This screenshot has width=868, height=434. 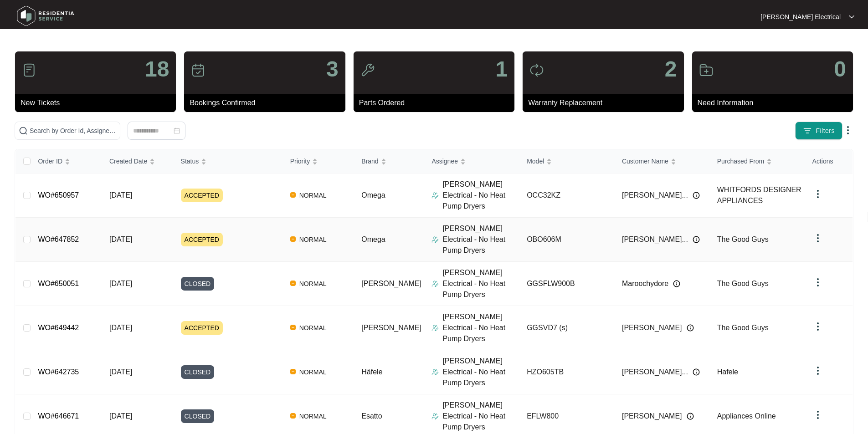 I want to click on th: Model, so click(x=567, y=161).